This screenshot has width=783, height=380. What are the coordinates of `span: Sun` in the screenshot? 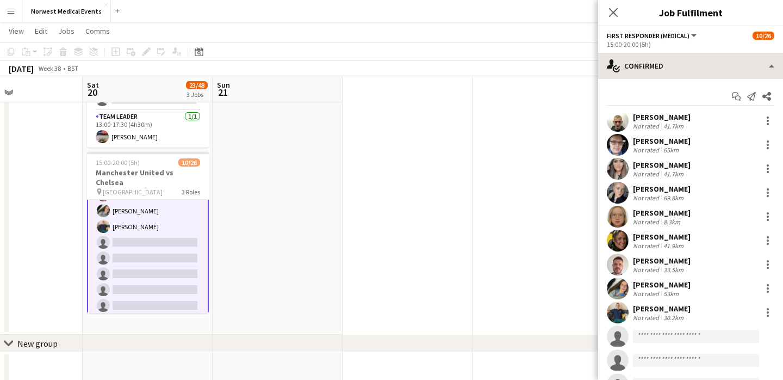 It's located at (224, 85).